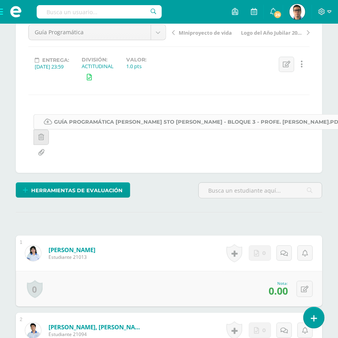 The image size is (338, 338). I want to click on img: 36b743db3cd058d8d7f5489cf41b6722.png, so click(33, 253).